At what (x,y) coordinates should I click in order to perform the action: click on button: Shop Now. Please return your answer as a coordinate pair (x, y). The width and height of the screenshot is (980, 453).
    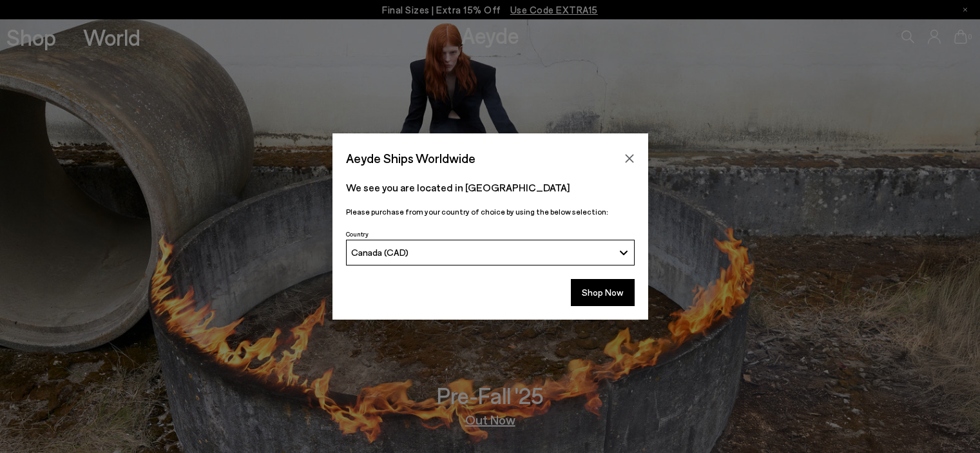
    Looking at the image, I should click on (603, 293).